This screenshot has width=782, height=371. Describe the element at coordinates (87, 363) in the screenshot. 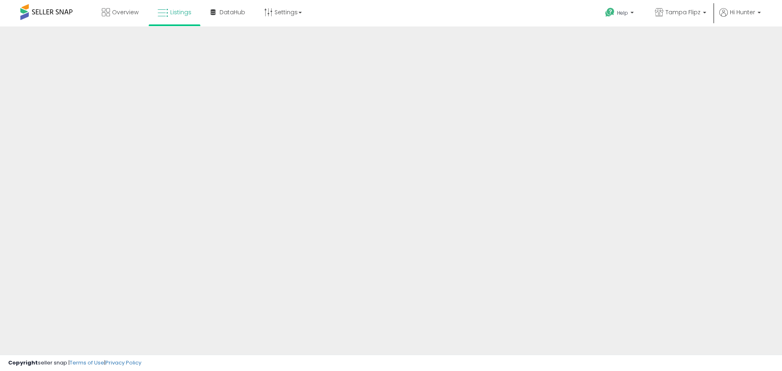

I see `a: Terms of Use` at that location.